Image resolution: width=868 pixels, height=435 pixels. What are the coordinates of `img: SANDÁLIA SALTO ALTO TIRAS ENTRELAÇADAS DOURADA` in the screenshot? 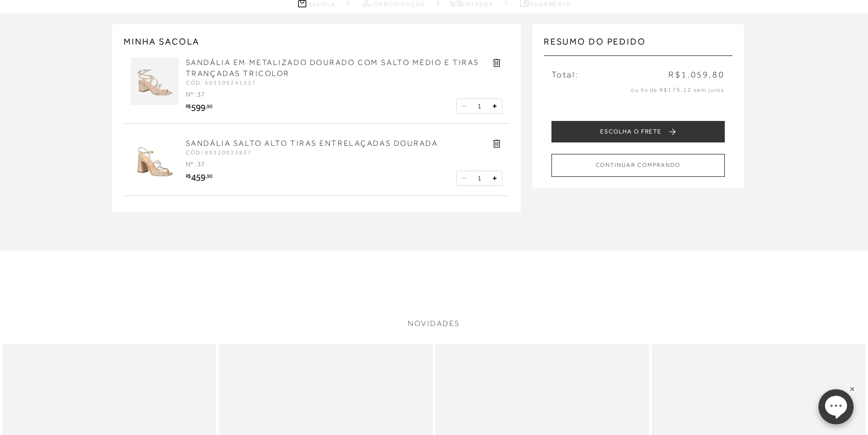 It's located at (155, 162).